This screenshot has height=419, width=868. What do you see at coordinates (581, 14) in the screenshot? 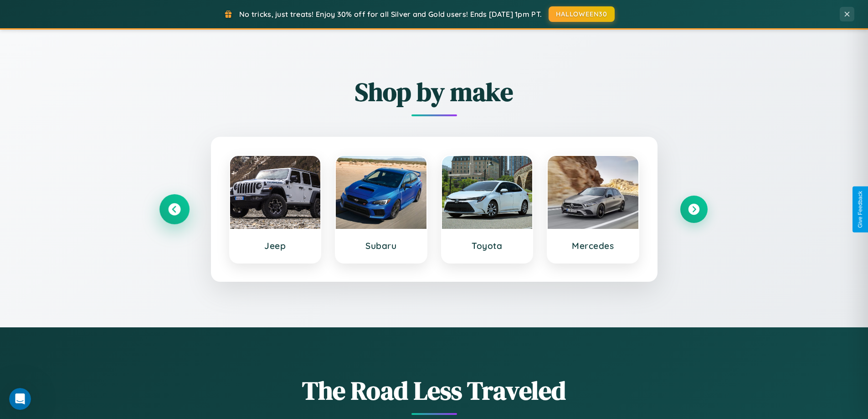
I see `button: HALLOWEEN30` at bounding box center [581, 14].